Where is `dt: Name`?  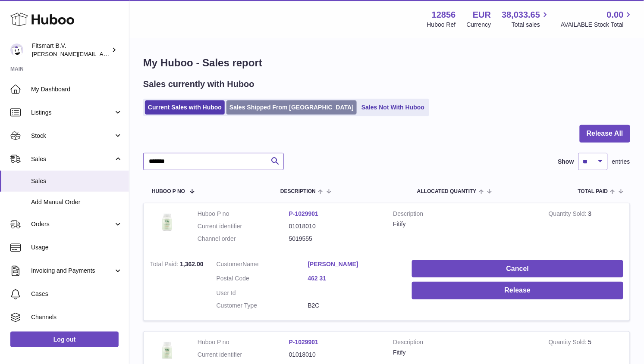 dt: Name is located at coordinates (263, 265).